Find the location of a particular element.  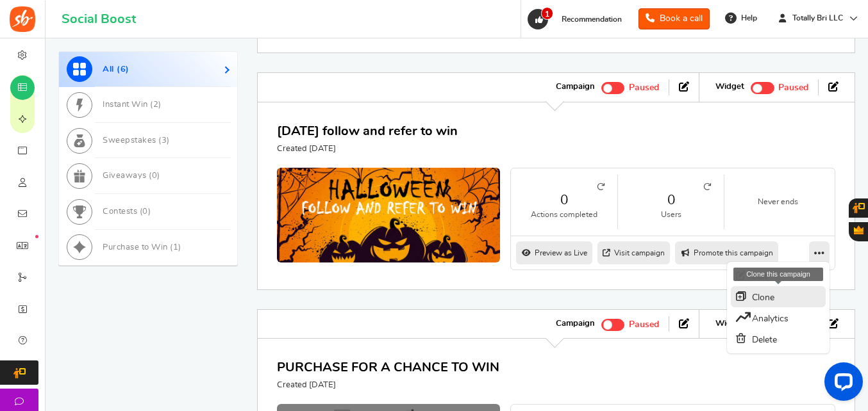

a: Clone is located at coordinates (779, 297).